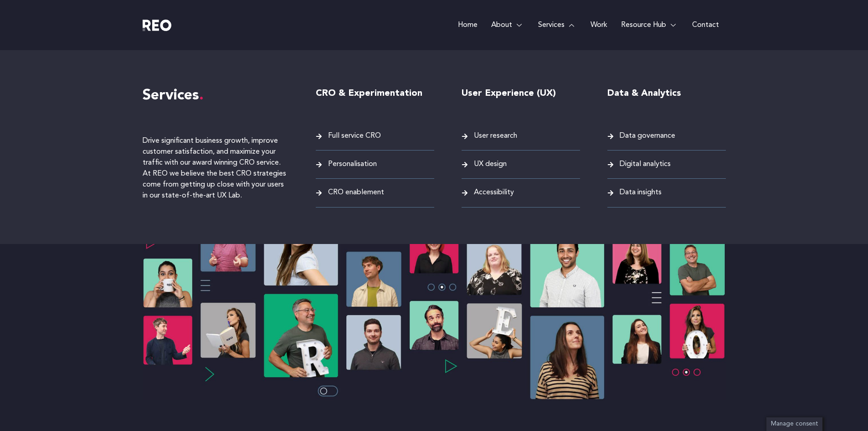  Describe the element at coordinates (355, 192) in the screenshot. I see `span: CRO enablement` at that location.